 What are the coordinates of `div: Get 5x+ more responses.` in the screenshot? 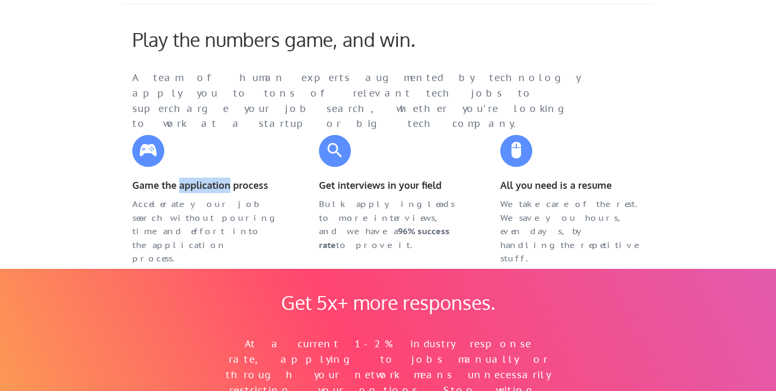 It's located at (388, 302).